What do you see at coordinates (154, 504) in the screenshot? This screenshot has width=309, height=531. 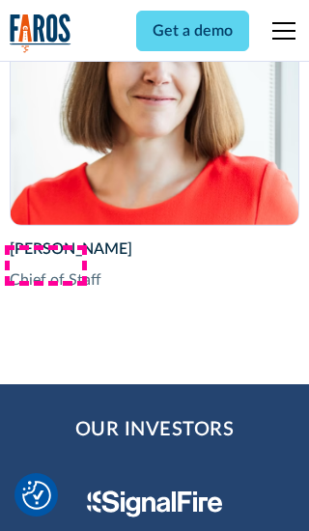 I see `img: Signal Fire Logo` at bounding box center [154, 504].